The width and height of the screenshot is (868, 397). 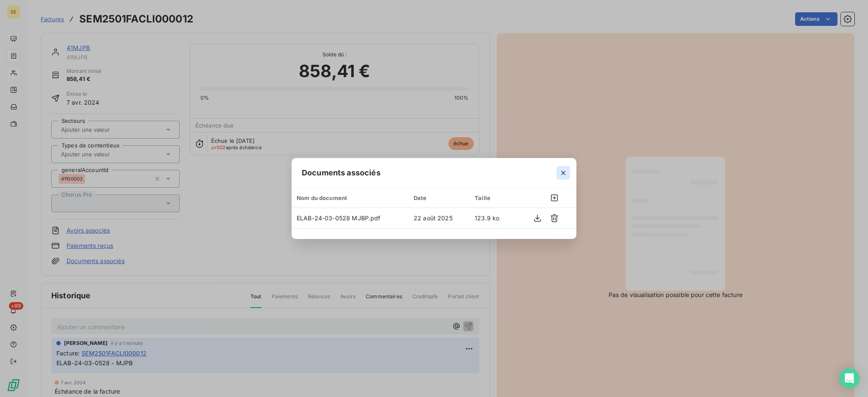 What do you see at coordinates (439, 198) in the screenshot?
I see `div: Date` at bounding box center [439, 198].